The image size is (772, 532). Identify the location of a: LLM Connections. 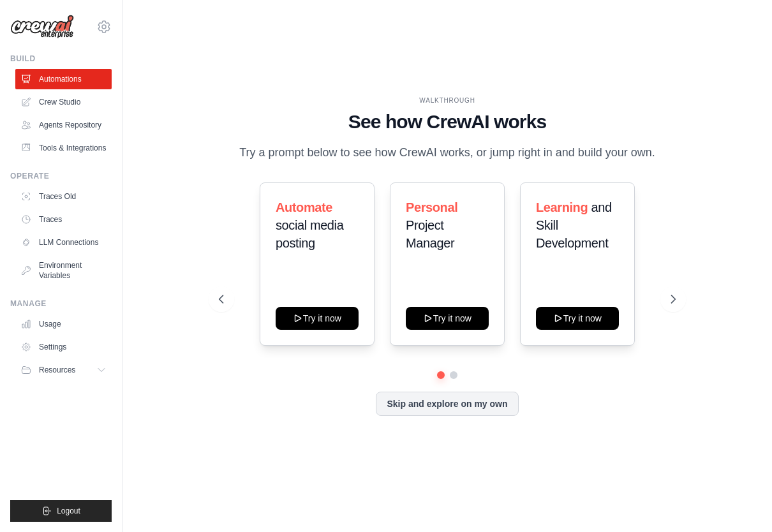
(63, 242).